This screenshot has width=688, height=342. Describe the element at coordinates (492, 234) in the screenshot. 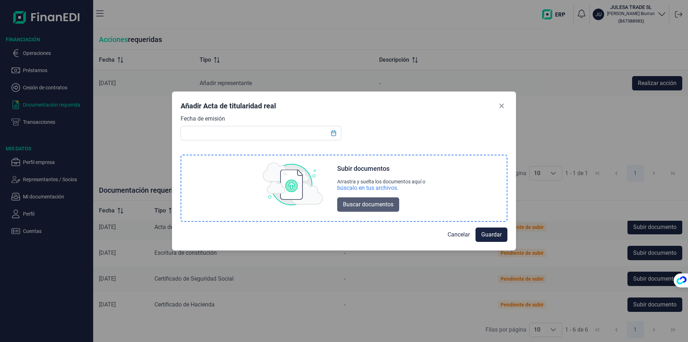

I see `span: Guardar` at that location.